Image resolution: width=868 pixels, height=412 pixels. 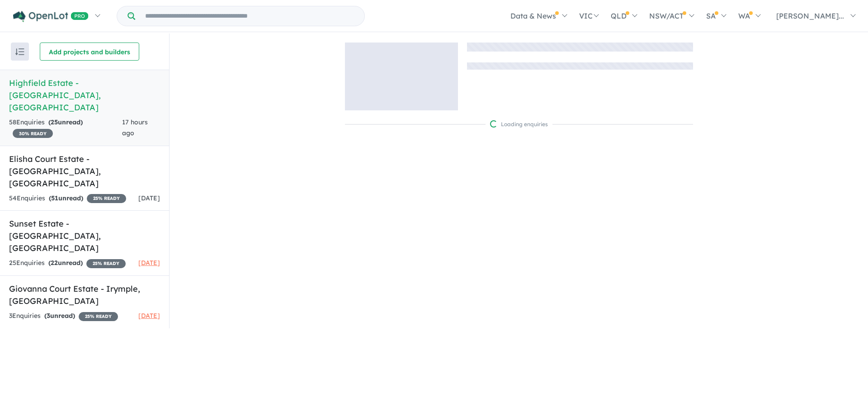 I want to click on span: 51, so click(x=54, y=198).